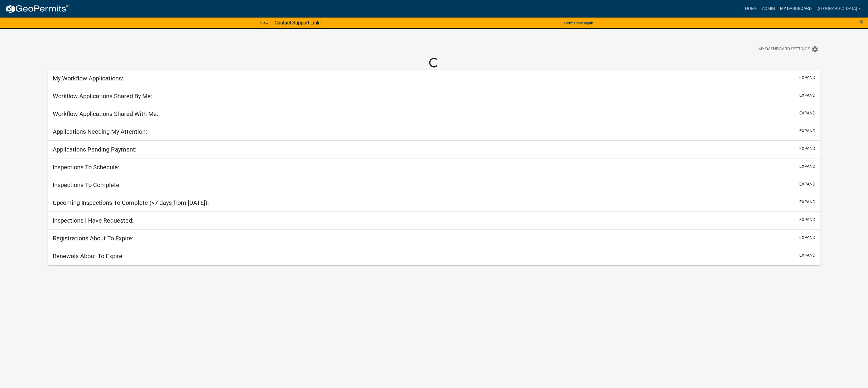  What do you see at coordinates (86, 167) in the screenshot?
I see `h5: Inspections To Schedule:` at bounding box center [86, 167].